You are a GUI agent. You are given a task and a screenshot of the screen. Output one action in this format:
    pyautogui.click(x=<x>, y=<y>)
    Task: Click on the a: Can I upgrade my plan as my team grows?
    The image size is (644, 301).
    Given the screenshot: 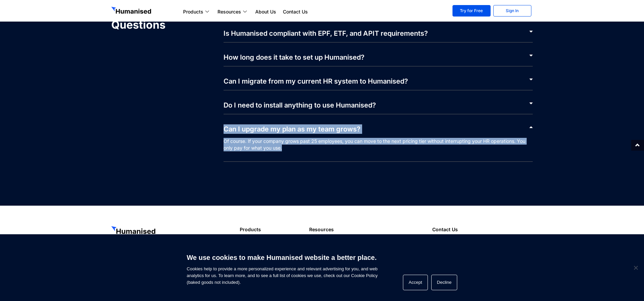 What is the action you would take?
    pyautogui.click(x=292, y=129)
    